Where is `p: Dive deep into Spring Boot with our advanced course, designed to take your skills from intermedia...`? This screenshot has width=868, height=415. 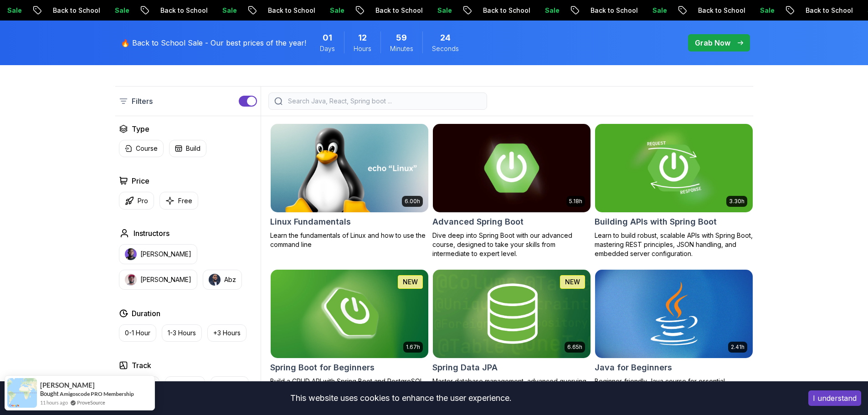 p: Dive deep into Spring Boot with our advanced course, designed to take your skills from intermedia... is located at coordinates (511, 244).